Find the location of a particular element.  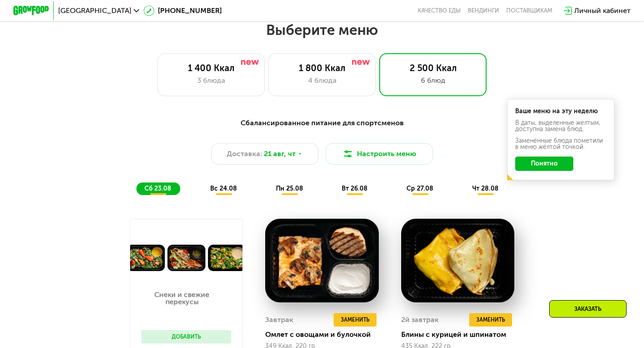

div: Сбалансированное питание для спортсменов is located at coordinates (322, 123).